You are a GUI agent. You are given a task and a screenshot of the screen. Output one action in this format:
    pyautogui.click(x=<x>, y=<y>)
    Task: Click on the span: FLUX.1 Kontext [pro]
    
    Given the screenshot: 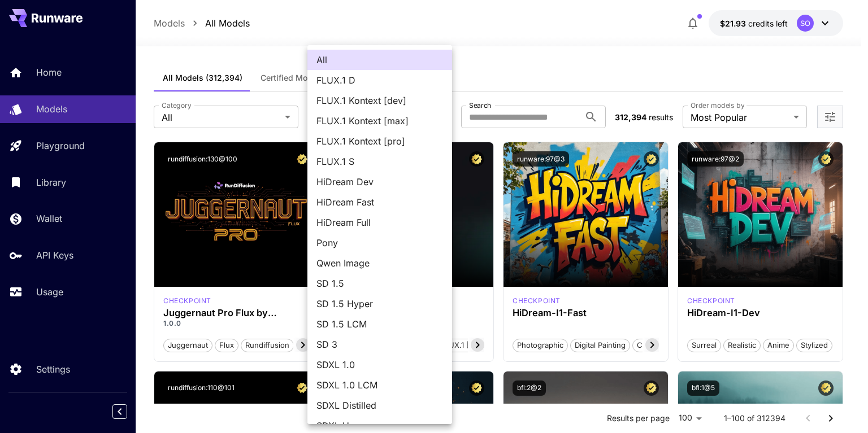 What is the action you would take?
    pyautogui.click(x=380, y=141)
    